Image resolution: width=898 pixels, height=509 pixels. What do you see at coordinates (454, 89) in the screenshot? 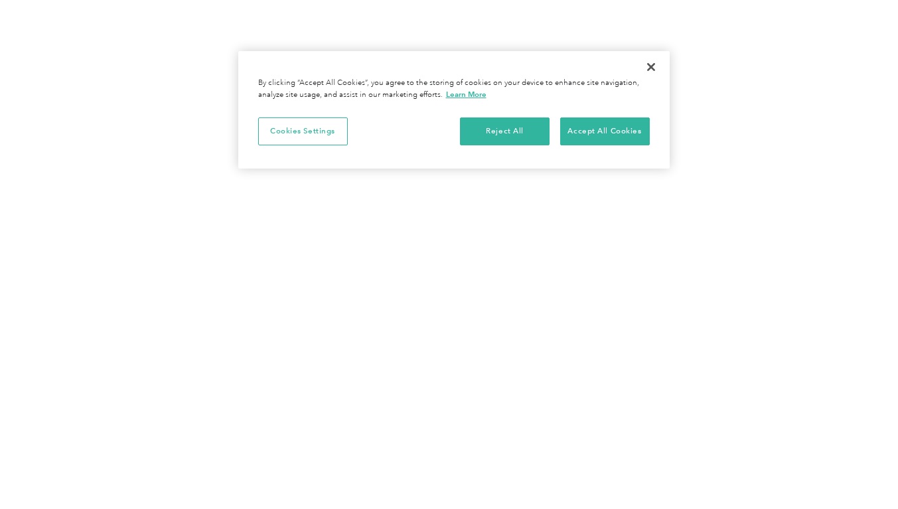
I see `div: By clicking “Accept All Cookies”, you agree to the storing of cookies on your device to enhance s...` at bounding box center [454, 89].